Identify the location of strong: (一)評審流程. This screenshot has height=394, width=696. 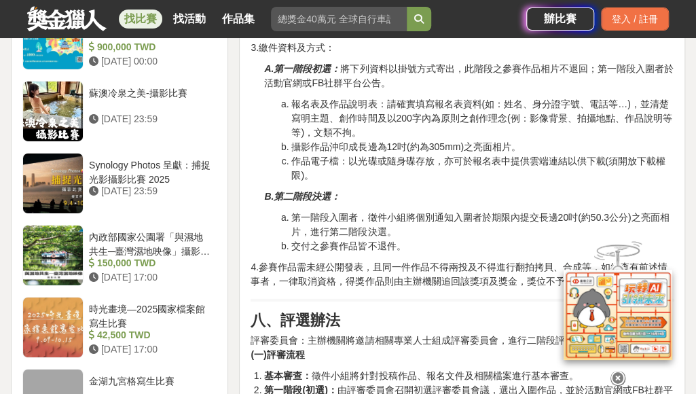
(277, 355).